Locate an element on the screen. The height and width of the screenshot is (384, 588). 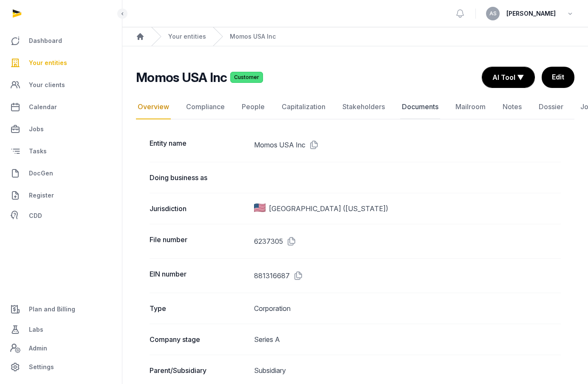
a: Settings is located at coordinates (61, 367).